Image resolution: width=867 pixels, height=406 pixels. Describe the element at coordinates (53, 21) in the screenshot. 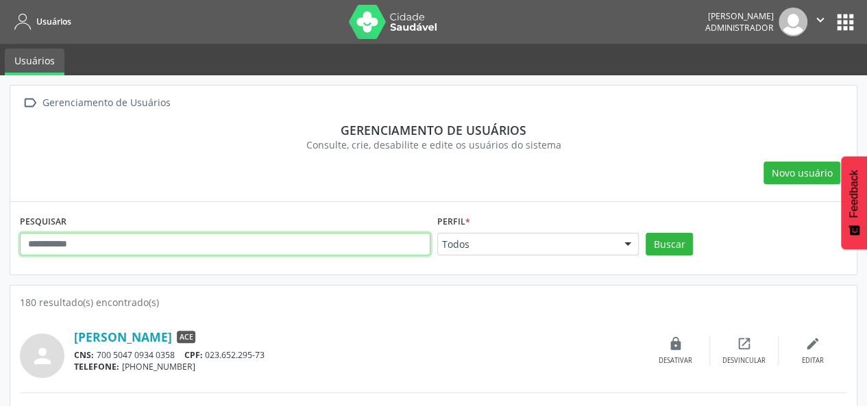

I see `span: Usuários` at that location.